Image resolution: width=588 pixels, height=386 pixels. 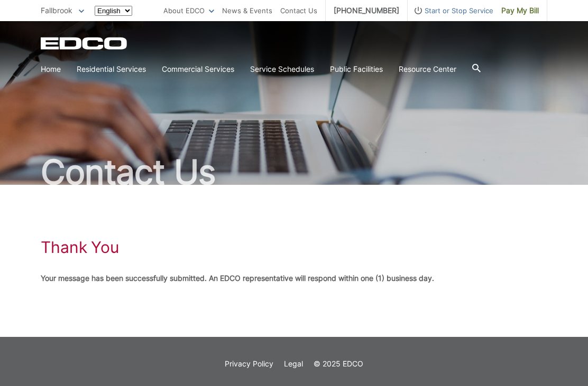 I want to click on a: Privacy Policy, so click(x=249, y=363).